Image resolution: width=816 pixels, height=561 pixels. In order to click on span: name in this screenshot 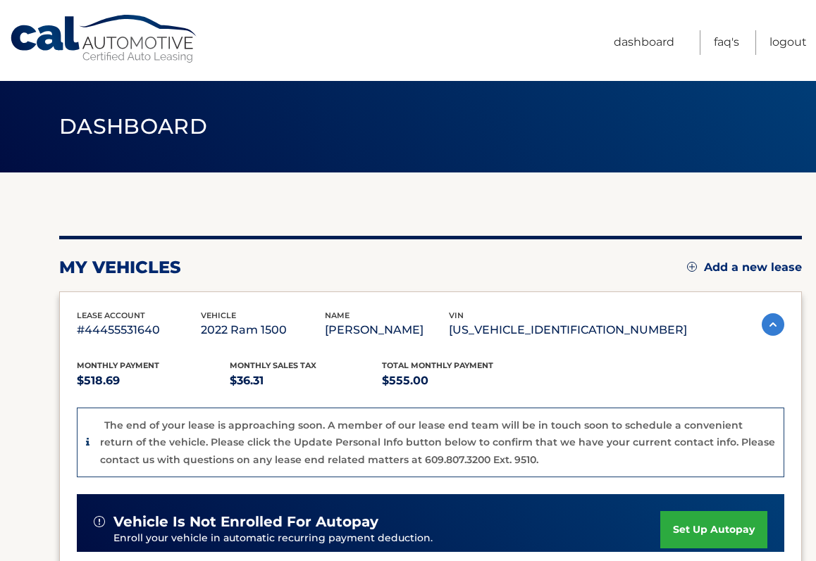, I will do `click(337, 316)`.